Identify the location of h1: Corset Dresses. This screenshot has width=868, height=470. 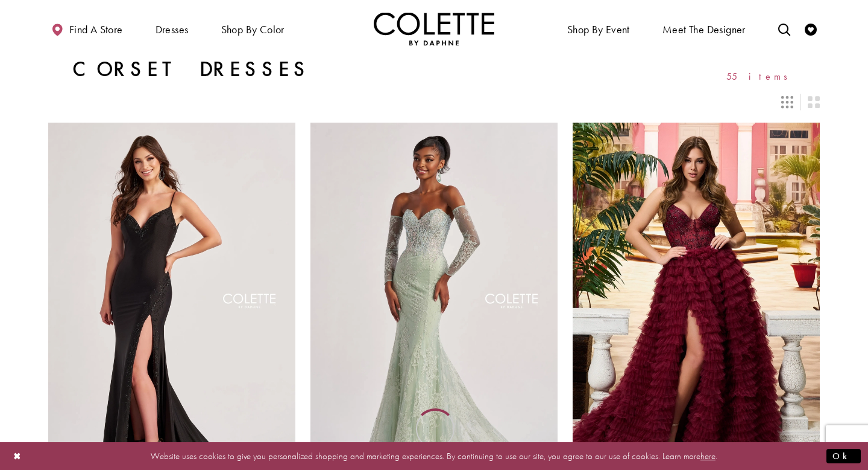
(191, 69).